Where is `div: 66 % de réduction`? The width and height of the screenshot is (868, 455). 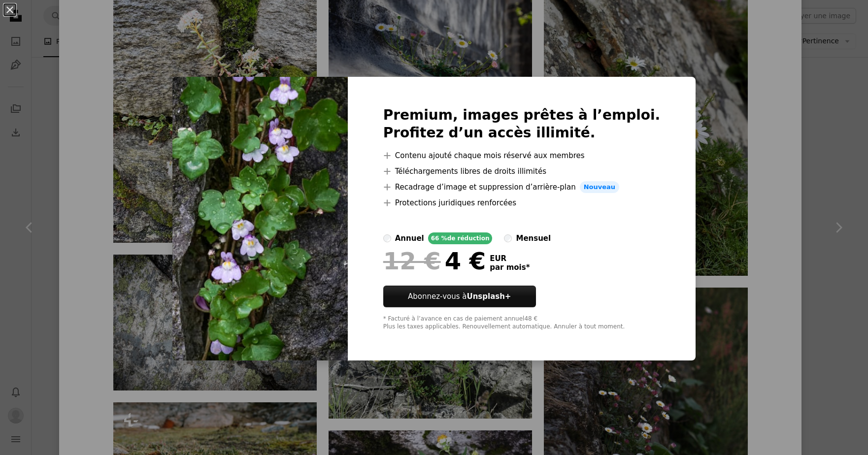
div: 66 % de réduction is located at coordinates (460, 238).